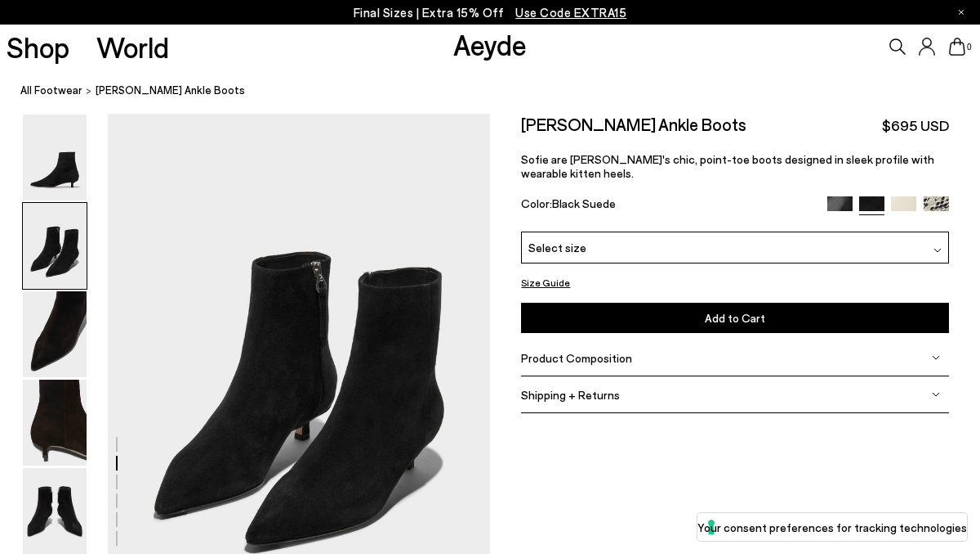 This screenshot has height=554, width=980. What do you see at coordinates (570, 394) in the screenshot?
I see `span: Shipping + Returns` at bounding box center [570, 394].